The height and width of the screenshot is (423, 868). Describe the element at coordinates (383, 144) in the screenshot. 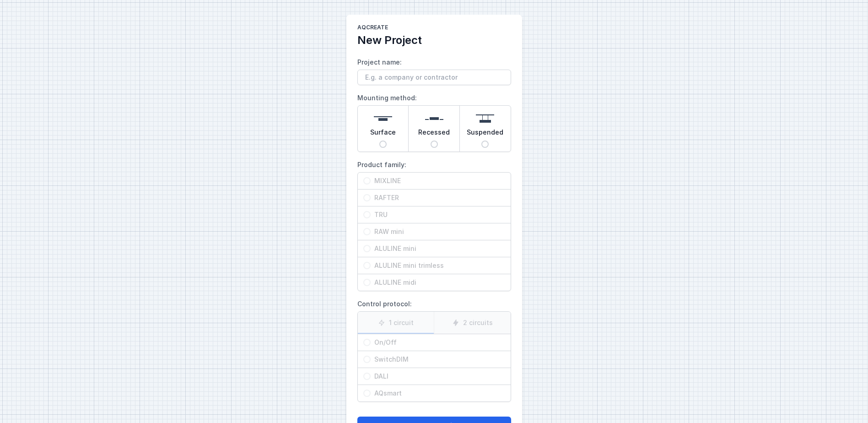

I see `input: Surface` at that location.